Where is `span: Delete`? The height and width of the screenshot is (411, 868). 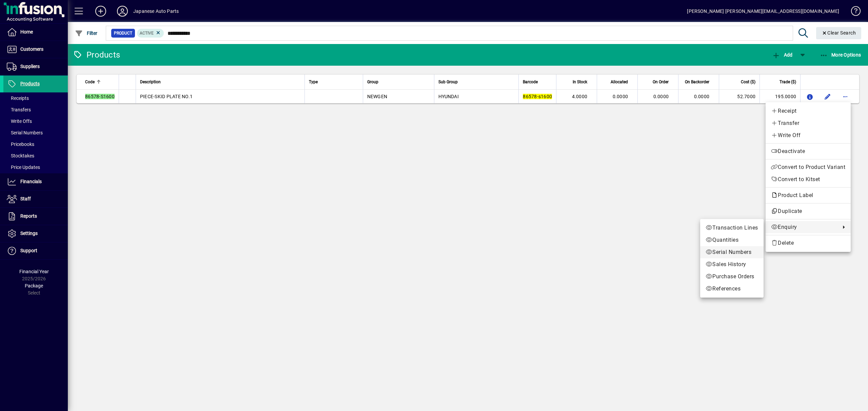
span: Delete is located at coordinates (808, 243).